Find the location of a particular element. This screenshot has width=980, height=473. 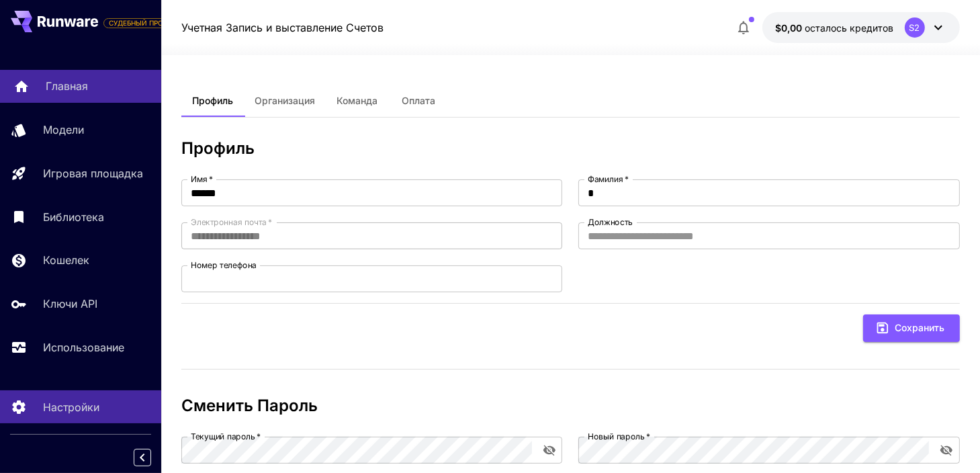

ya-tr-span: Команда is located at coordinates (357, 100).